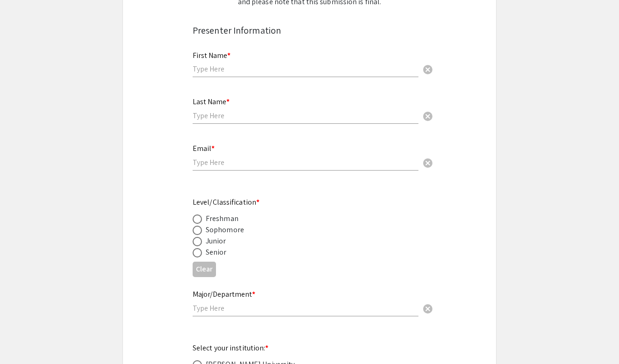 This screenshot has width=619, height=364. What do you see at coordinates (310, 31) in the screenshot?
I see `div: Presenter Information` at bounding box center [310, 31].